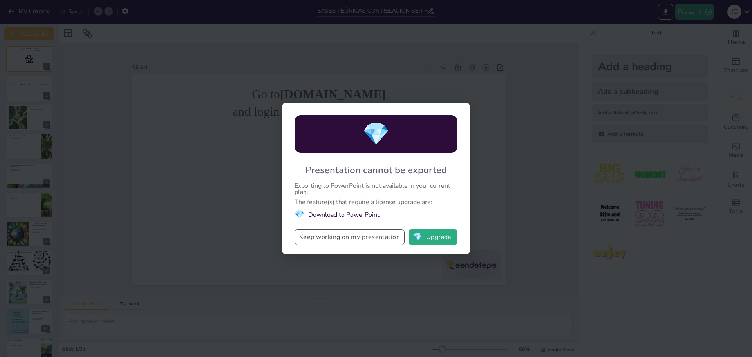 The width and height of the screenshot is (752, 357). What do you see at coordinates (376, 170) in the screenshot?
I see `div: Presentation cannot be exported` at bounding box center [376, 170].